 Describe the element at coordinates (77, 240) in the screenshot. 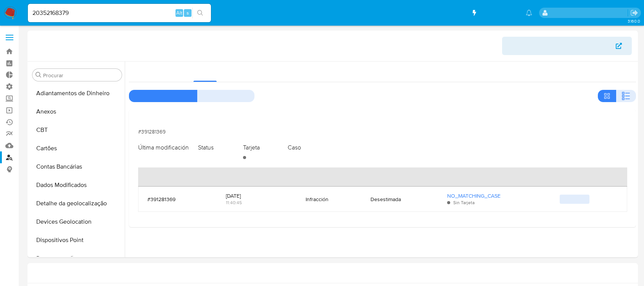

I see `button: Dispositivos Point` at that location.